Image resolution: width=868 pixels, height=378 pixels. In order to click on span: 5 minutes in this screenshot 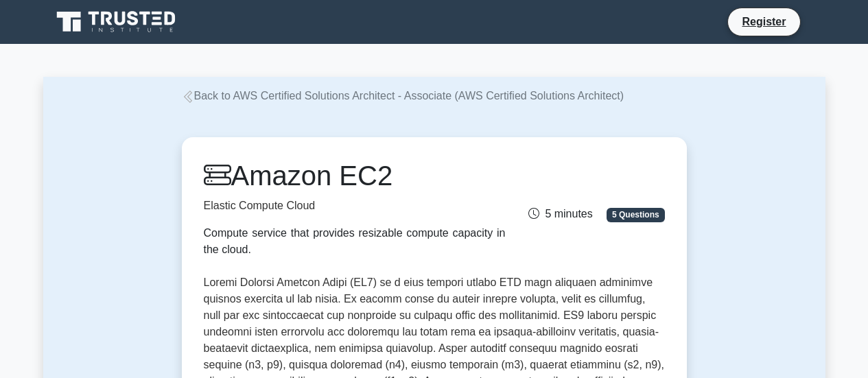, I will do `click(560, 213)`.